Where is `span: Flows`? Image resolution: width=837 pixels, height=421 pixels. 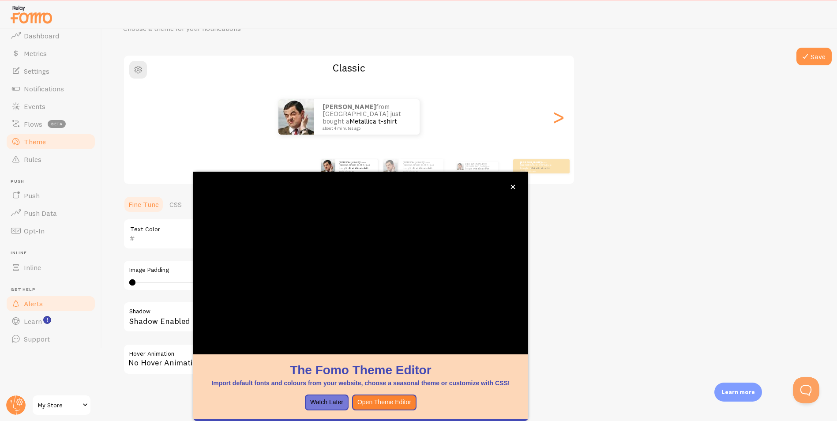 span: Flows is located at coordinates (33, 124).